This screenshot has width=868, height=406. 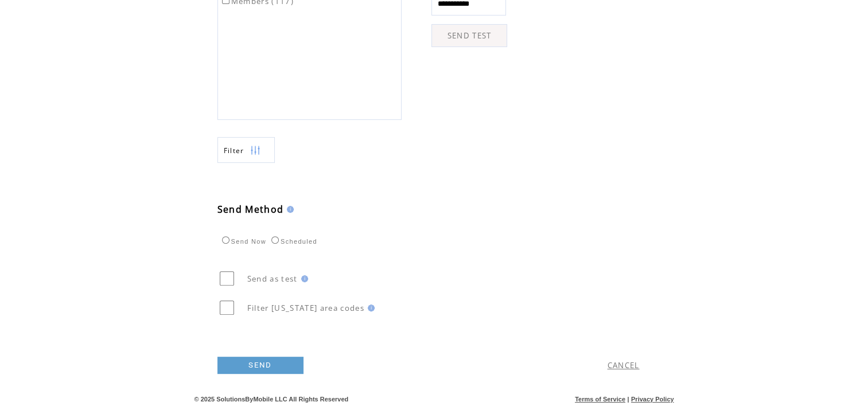 I want to click on span: Show filters, so click(x=234, y=150).